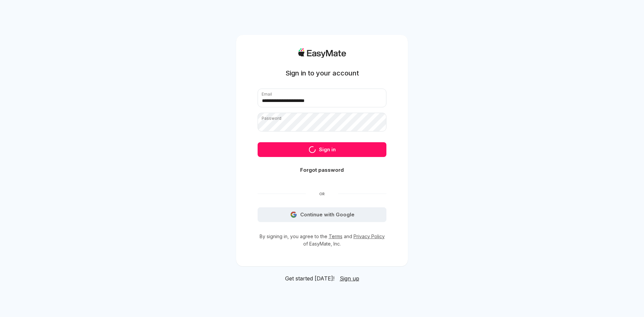  Describe the element at coordinates (350, 279) in the screenshot. I see `span: Sign up` at that location.